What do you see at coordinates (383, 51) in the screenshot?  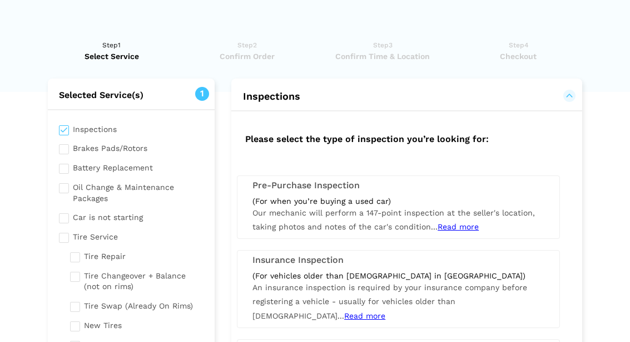 I see `a: Step3` at bounding box center [383, 51].